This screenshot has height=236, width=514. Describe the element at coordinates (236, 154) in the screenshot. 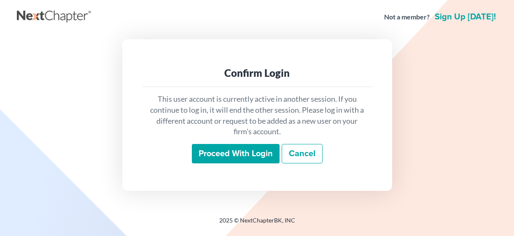

I see `input: Proceed with login` at that location.